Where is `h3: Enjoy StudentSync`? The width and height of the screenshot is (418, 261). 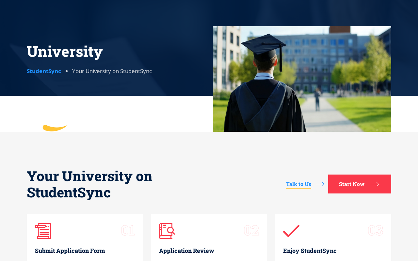 h3: Enjoy StudentSync is located at coordinates (333, 251).